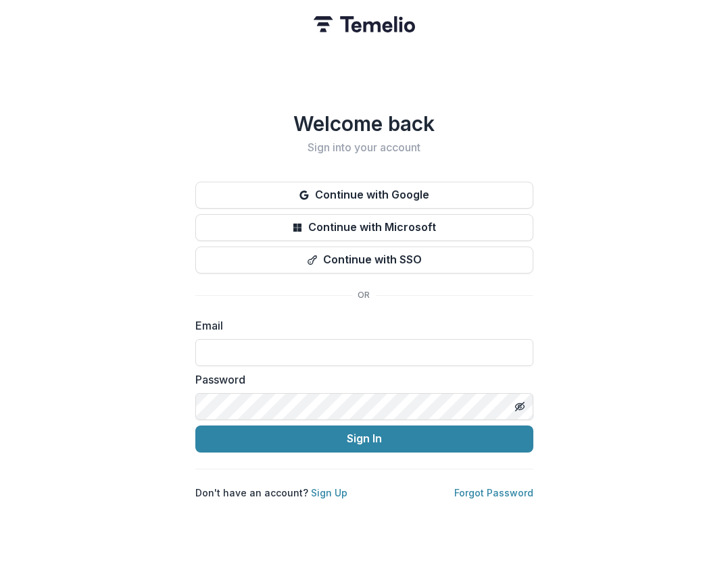 The height and width of the screenshot is (568, 728). What do you see at coordinates (494, 493) in the screenshot?
I see `a: Forgot Password` at bounding box center [494, 493].